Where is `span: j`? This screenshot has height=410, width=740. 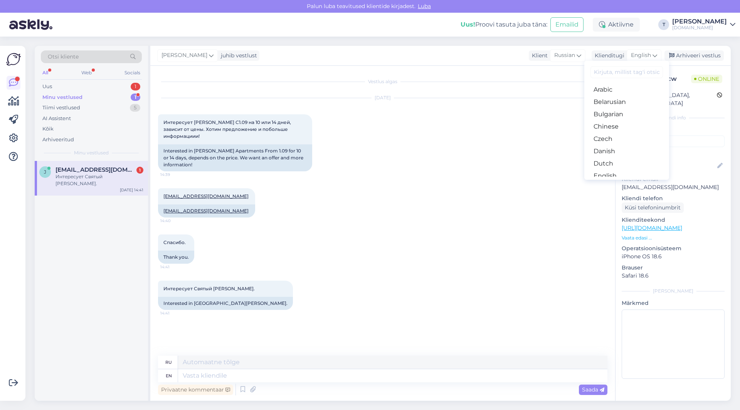
span: j is located at coordinates (45, 172).